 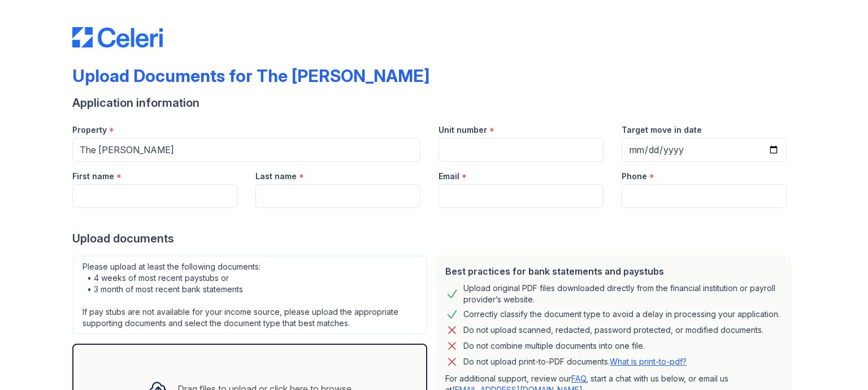 What do you see at coordinates (623, 293) in the screenshot?
I see `div: Upload original PDF files downloaded directly from the financial institution or payroll provider’...` at bounding box center [623, 293].